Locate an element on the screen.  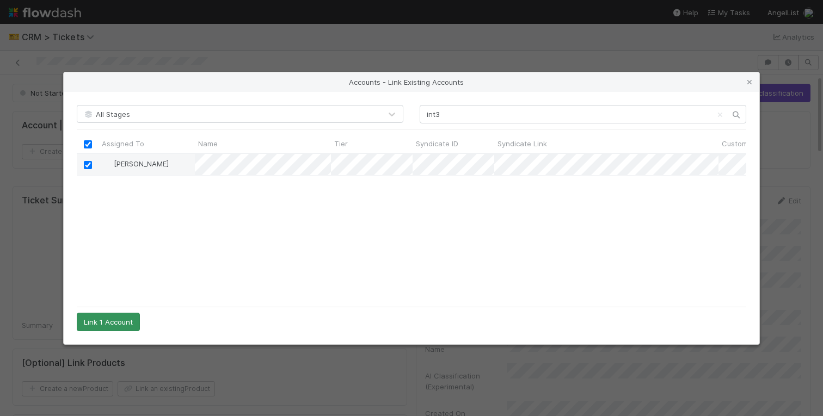
button: Clear search is located at coordinates (720, 115).